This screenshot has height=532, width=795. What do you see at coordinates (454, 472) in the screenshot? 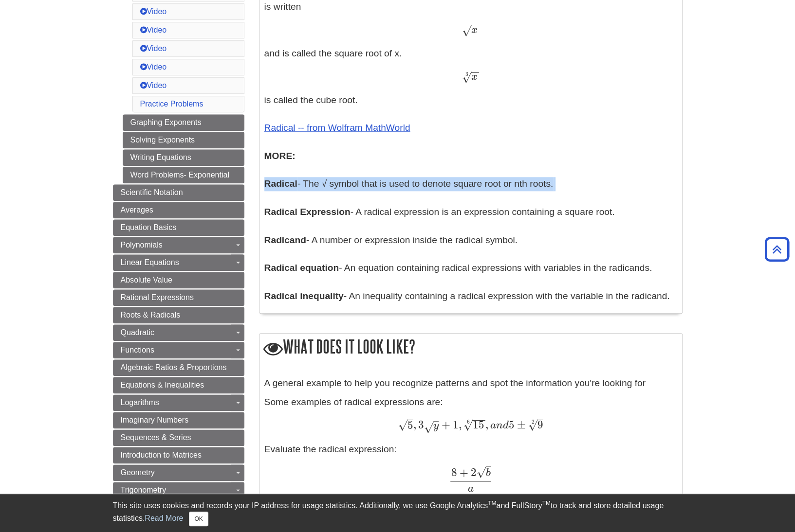
I see `span: 8` at bounding box center [454, 472].